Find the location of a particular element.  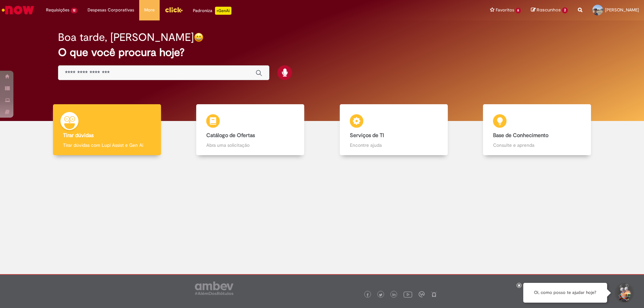

p: +GenAi is located at coordinates (223, 11).